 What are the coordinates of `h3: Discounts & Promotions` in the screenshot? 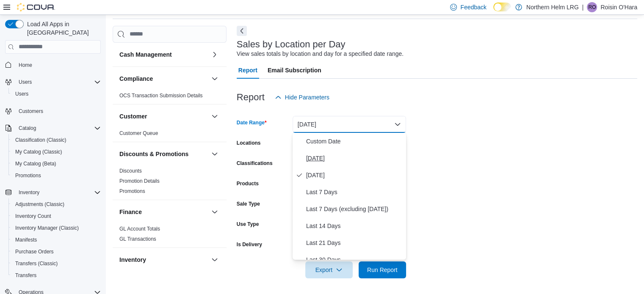 It's located at (154, 154).